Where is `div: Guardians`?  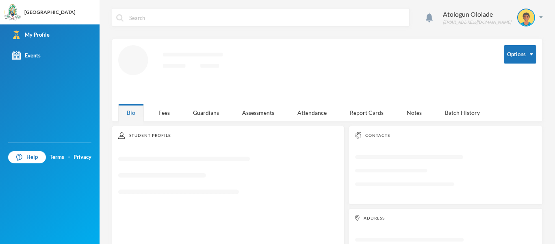
div: Guardians is located at coordinates (206, 112).